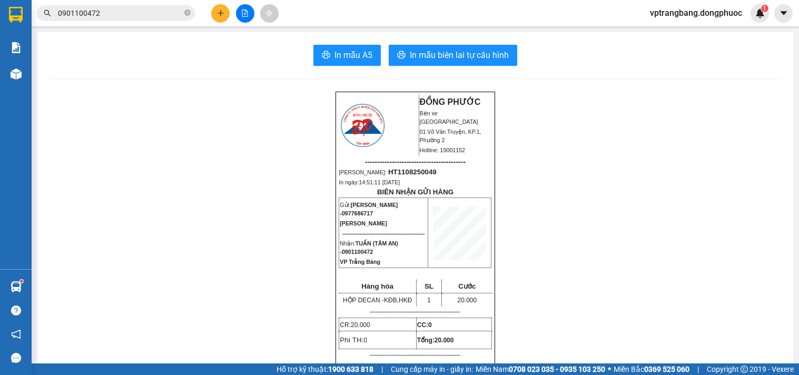  What do you see at coordinates (540, 369) in the screenshot?
I see `span: Miền Nam` at bounding box center [540, 369].